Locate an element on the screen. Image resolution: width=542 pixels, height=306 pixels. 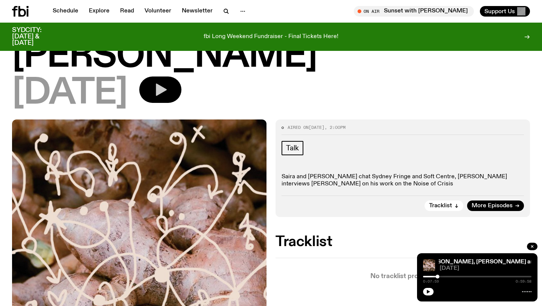
button: Support Us is located at coordinates (505, 11).